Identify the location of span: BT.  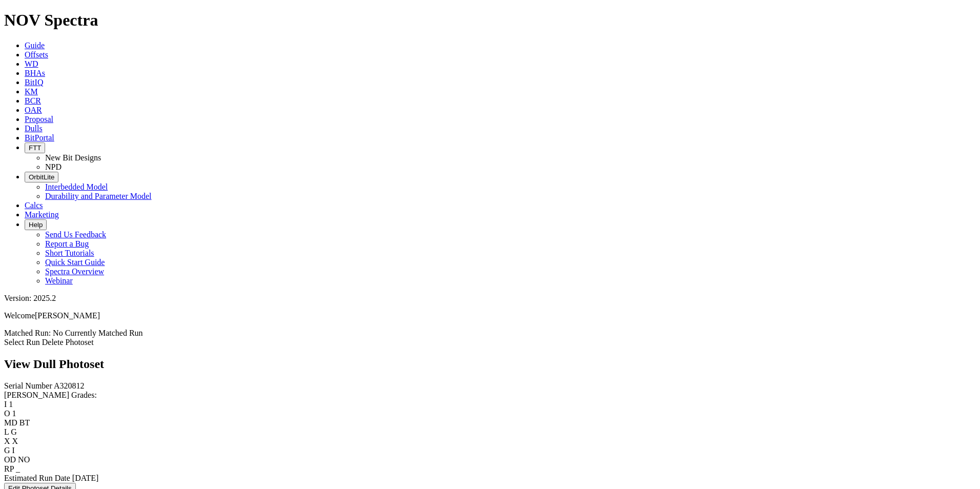
(25, 422).